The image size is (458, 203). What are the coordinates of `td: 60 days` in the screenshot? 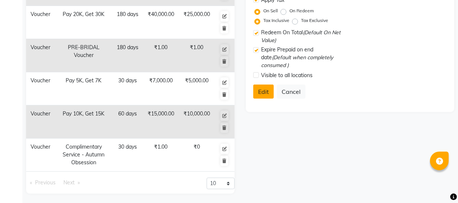 It's located at (128, 122).